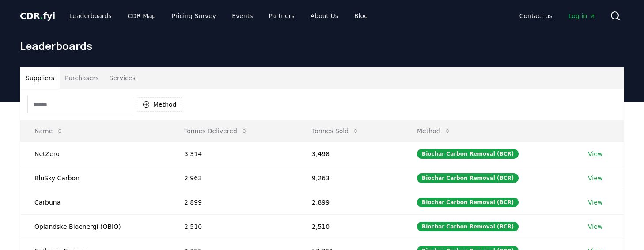  Describe the element at coordinates (582, 16) in the screenshot. I see `span: Log in` at that location.